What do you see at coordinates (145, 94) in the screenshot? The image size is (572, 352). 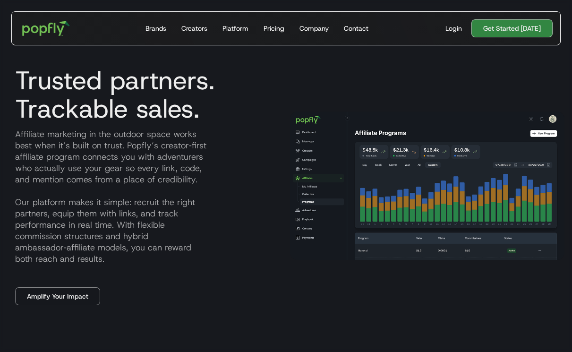 I see `h3: Trusted partners. Trackable sales.` at bounding box center [145, 94].